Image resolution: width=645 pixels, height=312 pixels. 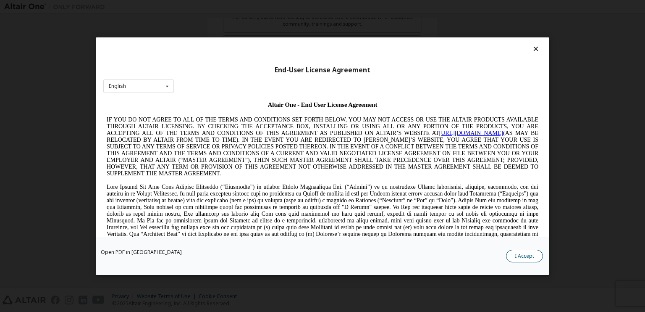 What do you see at coordinates (322, 70) in the screenshot?
I see `div: End-User License Agreement` at bounding box center [322, 70].